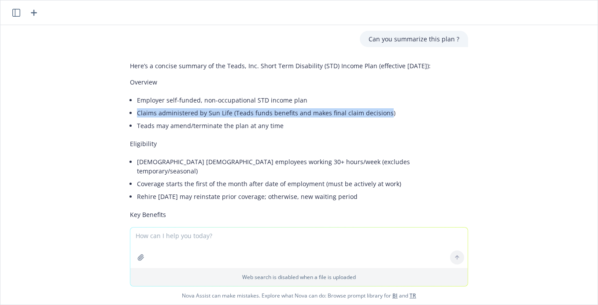  I want to click on span: Nova Assist can make mistakes. Explore what Nova can do: Browse prompt library for and, so click(299, 296).